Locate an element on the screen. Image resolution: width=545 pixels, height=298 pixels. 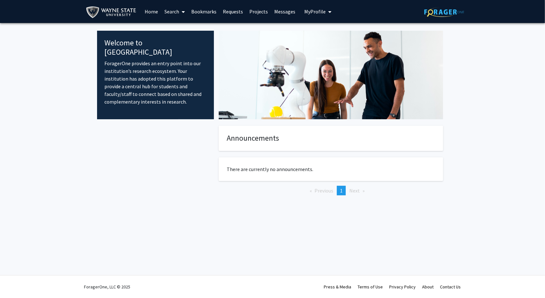
ul: Pagination is located at coordinates (331, 190).